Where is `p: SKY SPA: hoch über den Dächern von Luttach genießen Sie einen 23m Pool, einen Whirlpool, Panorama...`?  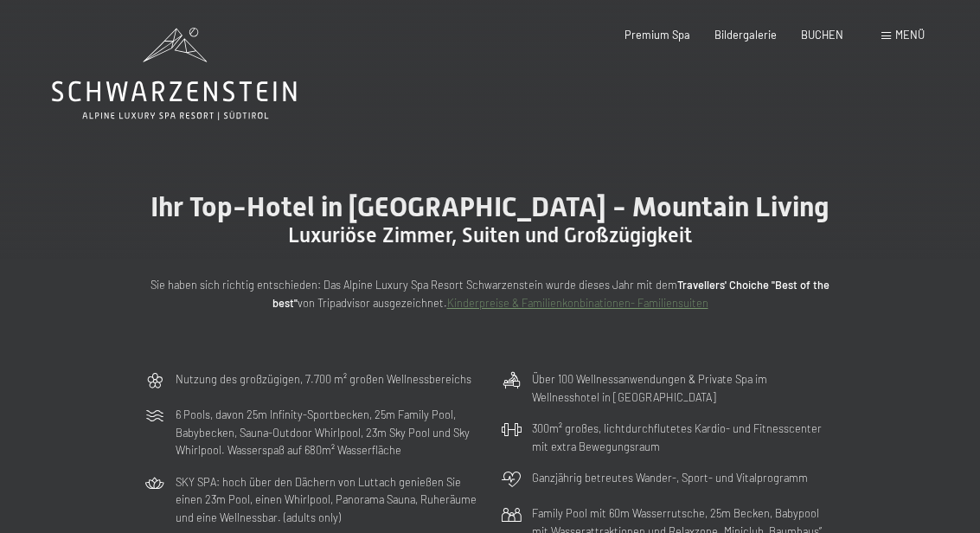
p: SKY SPA: hoch über den Dächern von Luttach genießen Sie einen 23m Pool, einen Whirlpool, Panorama... is located at coordinates (328, 499).